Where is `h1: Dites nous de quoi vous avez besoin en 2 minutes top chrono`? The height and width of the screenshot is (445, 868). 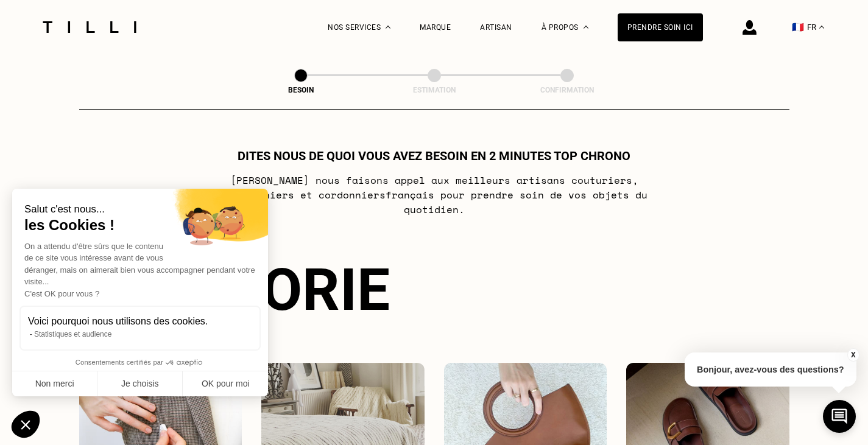 h1: Dites nous de quoi vous avez besoin en 2 minutes top chrono is located at coordinates (434, 156).